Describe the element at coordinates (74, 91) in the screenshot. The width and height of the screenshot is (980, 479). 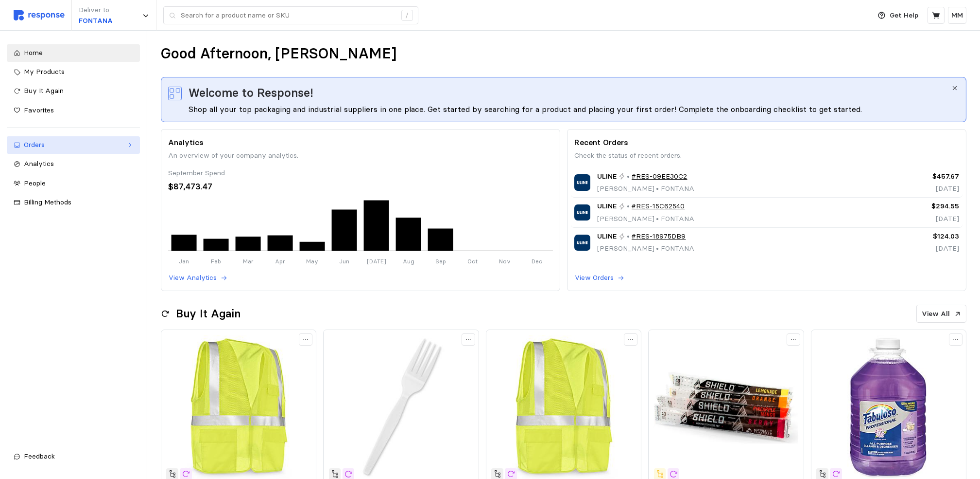
I see `a: Buy It Again` at that location.